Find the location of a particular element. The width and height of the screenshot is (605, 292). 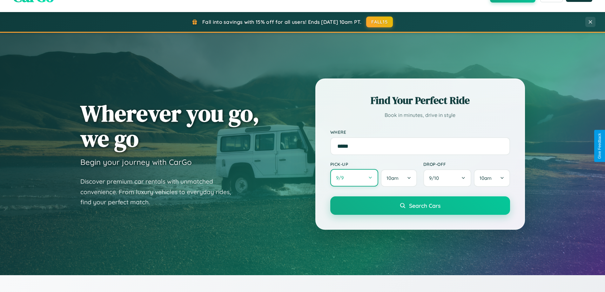

span: 9 / 9 is located at coordinates (341, 177).